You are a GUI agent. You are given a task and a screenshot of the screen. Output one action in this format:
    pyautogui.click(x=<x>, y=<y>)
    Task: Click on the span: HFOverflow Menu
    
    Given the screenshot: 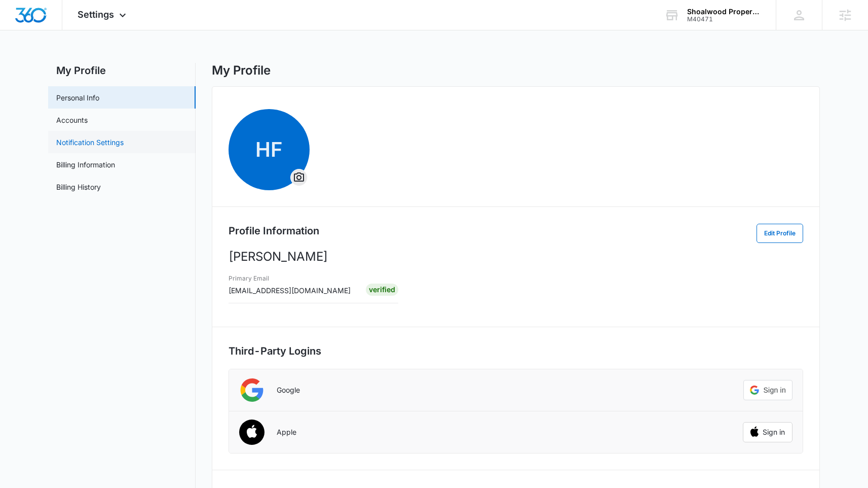 What is the action you would take?
    pyautogui.click(x=269, y=150)
    